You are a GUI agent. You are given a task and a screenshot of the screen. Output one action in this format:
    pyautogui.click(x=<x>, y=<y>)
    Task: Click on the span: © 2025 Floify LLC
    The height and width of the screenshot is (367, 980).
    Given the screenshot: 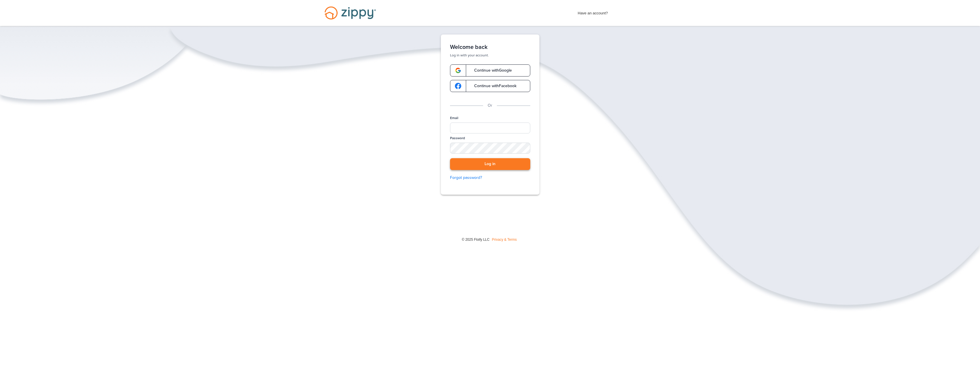 What is the action you would take?
    pyautogui.click(x=476, y=240)
    